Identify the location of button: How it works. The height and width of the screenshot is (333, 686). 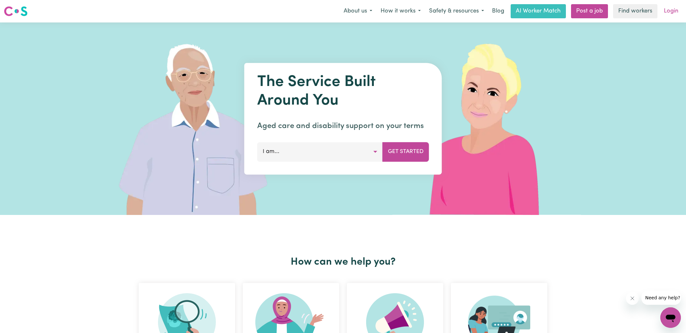
(400, 11).